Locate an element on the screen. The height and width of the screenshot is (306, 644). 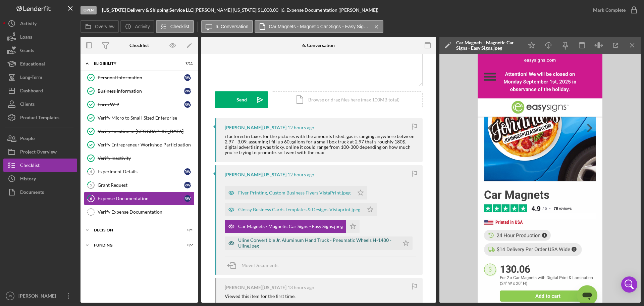
div: Loans is located at coordinates (26, 38).